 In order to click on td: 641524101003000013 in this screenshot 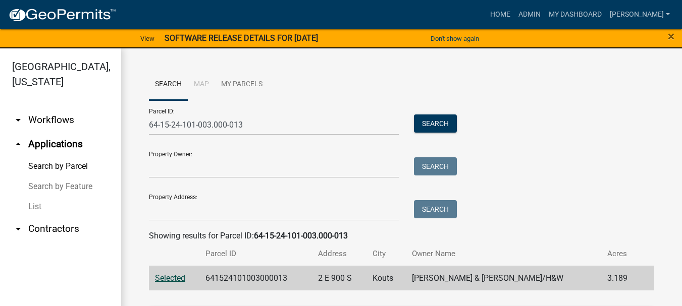, I will do `click(255, 278)`.